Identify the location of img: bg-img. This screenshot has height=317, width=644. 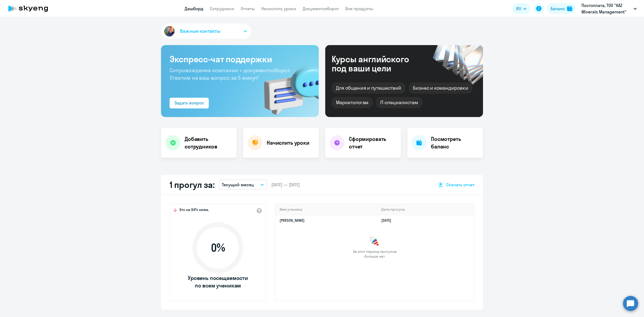
(287, 87).